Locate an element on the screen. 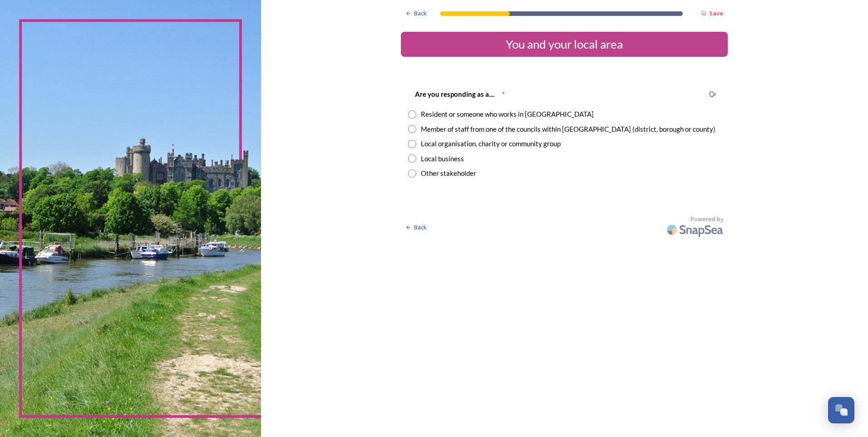 This screenshot has height=437, width=868. div: Local organisation, charity or community group is located at coordinates (490, 144).